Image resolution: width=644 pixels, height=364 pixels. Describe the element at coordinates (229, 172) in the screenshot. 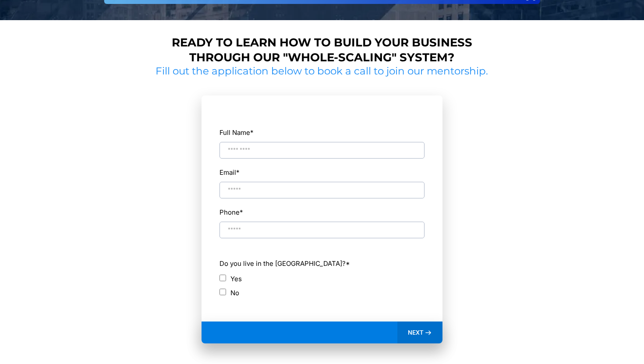

I see `label: Email` at that location.